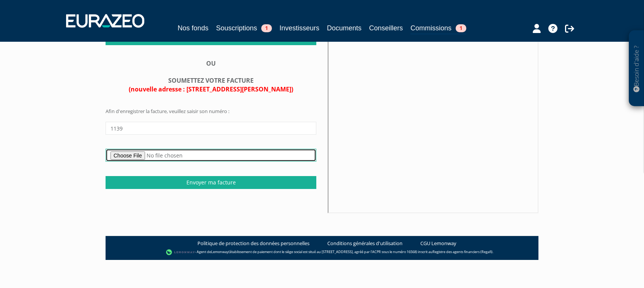 Image resolution: width=644 pixels, height=288 pixels. What do you see at coordinates (637, 69) in the screenshot?
I see `p: Besoin d'aide ?` at bounding box center [637, 69].